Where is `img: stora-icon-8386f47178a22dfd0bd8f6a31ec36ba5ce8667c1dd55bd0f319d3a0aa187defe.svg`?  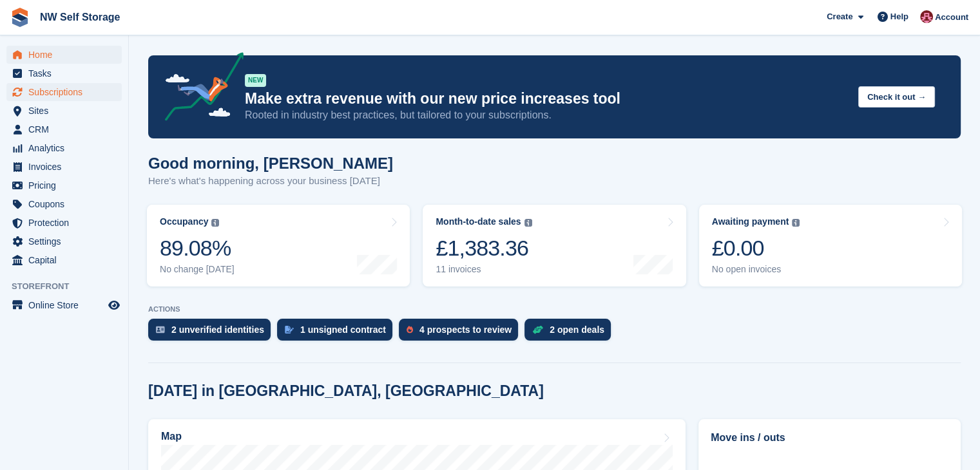
img: stora-icon-8386f47178a22dfd0bd8f6a31ec36ba5ce8667c1dd55bd0f319d3a0aa187defe.svg is located at coordinates (20, 18).